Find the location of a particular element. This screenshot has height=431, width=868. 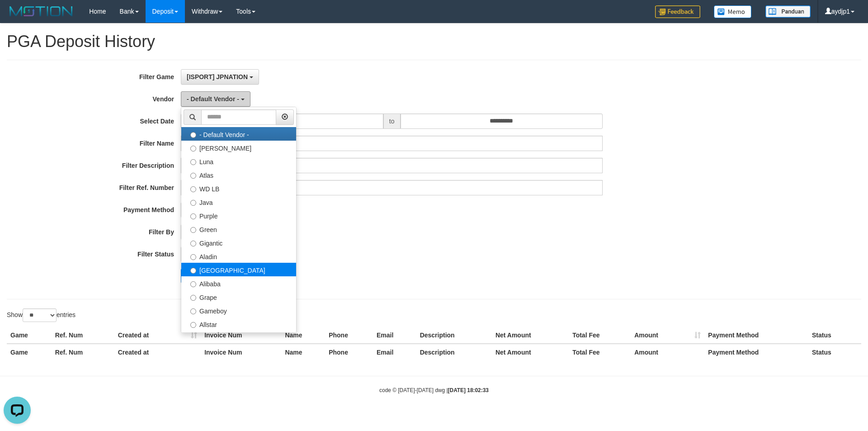

input: Grape is located at coordinates (193, 297).